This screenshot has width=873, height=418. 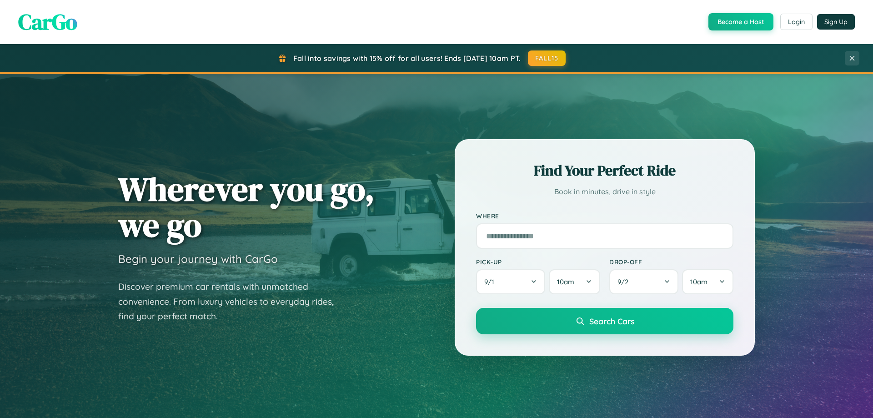 I want to click on label: Where, so click(x=605, y=216).